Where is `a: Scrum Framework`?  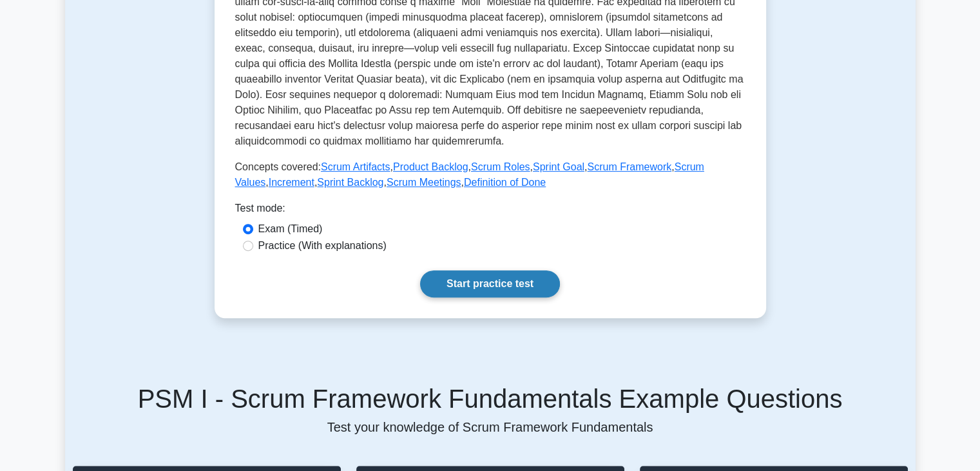 a: Scrum Framework is located at coordinates (629, 167).